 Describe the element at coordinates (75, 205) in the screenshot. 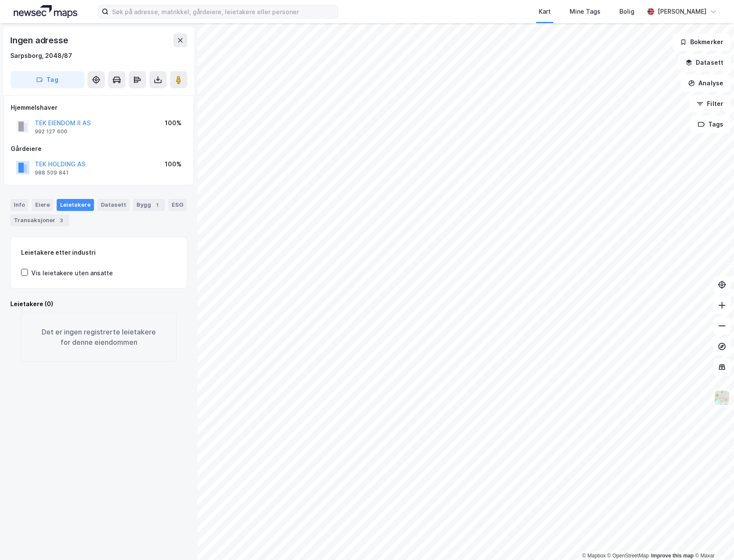

I see `div: Leietakere` at that location.